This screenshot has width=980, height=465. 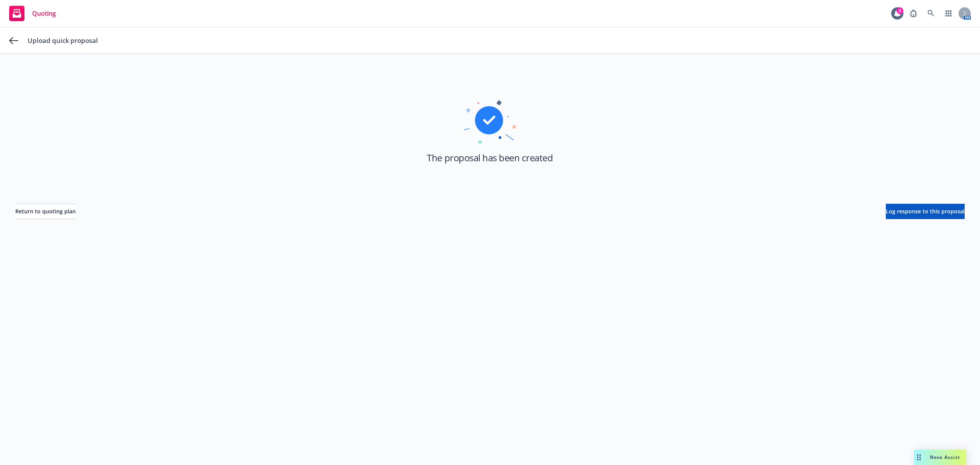 What do you see at coordinates (45, 211) in the screenshot?
I see `button: Return to quoting plan` at bounding box center [45, 211].